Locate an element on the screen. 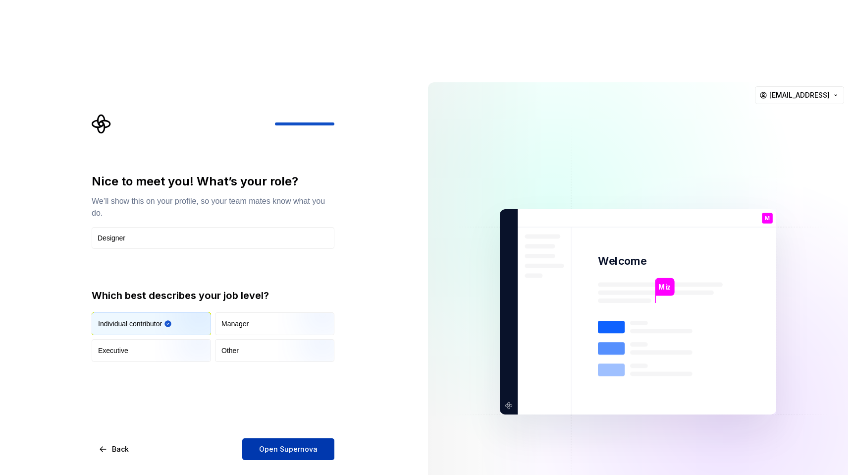 The height and width of the screenshot is (475, 856). span: Back is located at coordinates (120, 449).